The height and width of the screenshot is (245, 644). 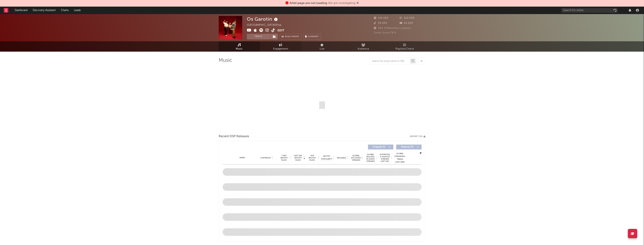 I want to click on span: Copyright, so click(x=266, y=158).